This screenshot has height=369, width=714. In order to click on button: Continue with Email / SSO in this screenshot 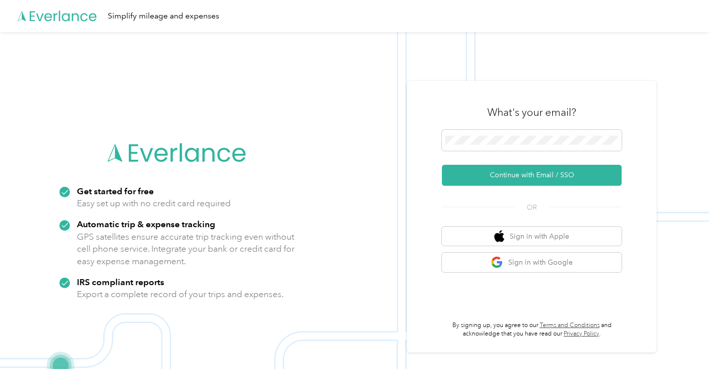, I will do `click(532, 175)`.